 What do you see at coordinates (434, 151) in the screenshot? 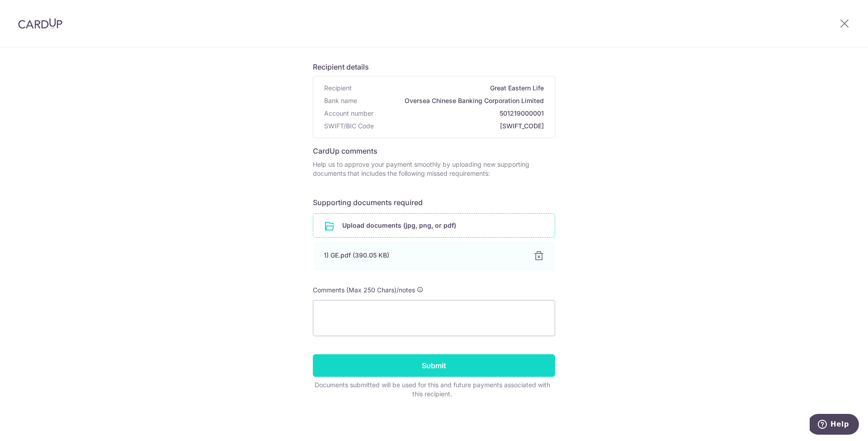
I see `h6: CardUp comments` at bounding box center [434, 151].